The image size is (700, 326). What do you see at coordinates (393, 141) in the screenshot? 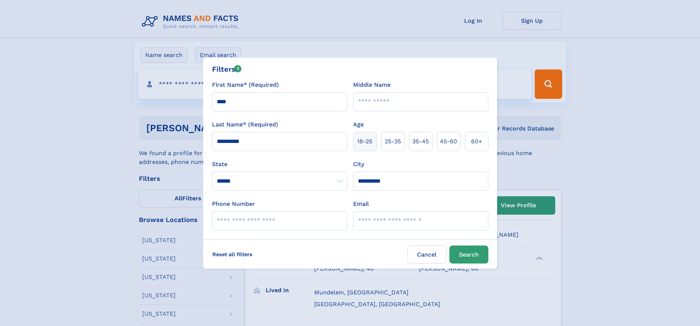
I see `span: 25‑35` at bounding box center [393, 141].